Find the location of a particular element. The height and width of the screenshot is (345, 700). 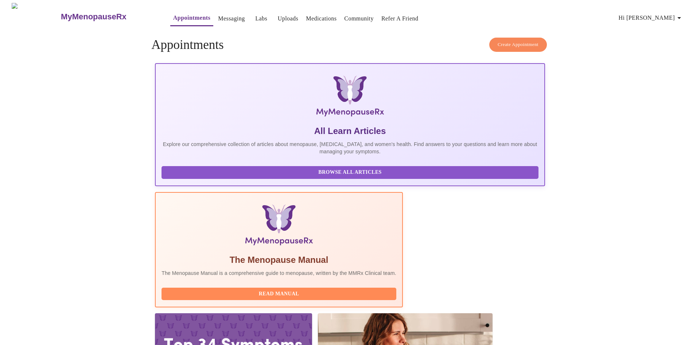

button: Labs is located at coordinates (262, 19).